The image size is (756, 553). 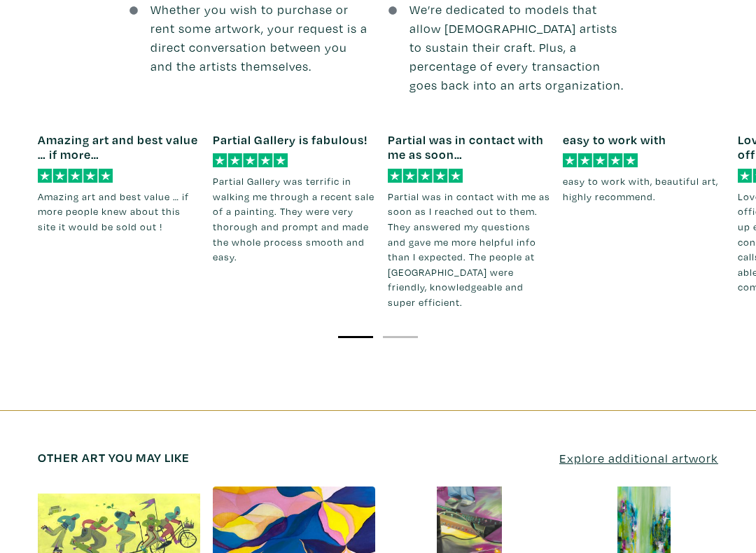 I want to click on h6: Other art you may like, so click(x=113, y=458).